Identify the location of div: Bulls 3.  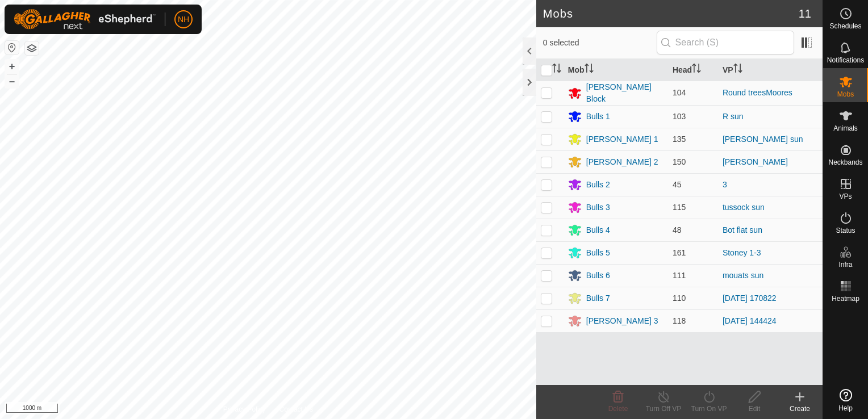
(599, 208).